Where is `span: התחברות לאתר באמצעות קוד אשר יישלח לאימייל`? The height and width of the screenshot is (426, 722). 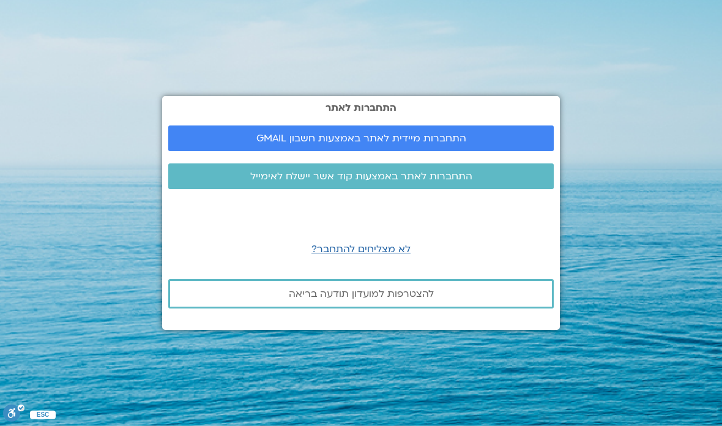
span: התחברות לאתר באמצעות קוד אשר יישלח לאימייל is located at coordinates (361, 176).